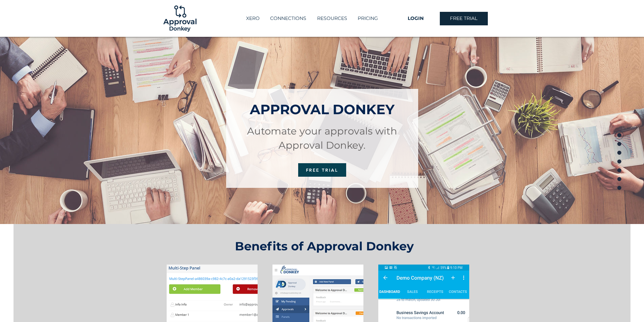 The height and width of the screenshot is (322, 644). I want to click on span: APPROVAL DONKEY, so click(322, 109).